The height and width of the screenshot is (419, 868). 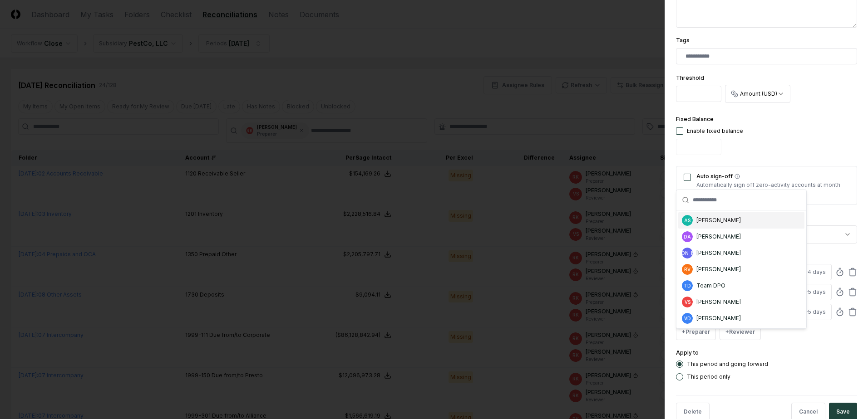 I want to click on span: VD, so click(x=688, y=319).